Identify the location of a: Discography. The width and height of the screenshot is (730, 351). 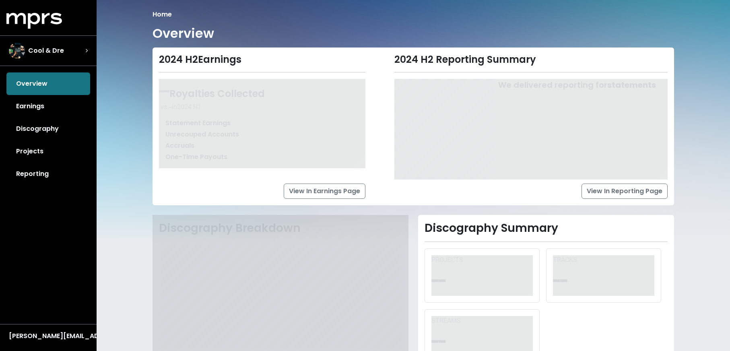
(48, 129).